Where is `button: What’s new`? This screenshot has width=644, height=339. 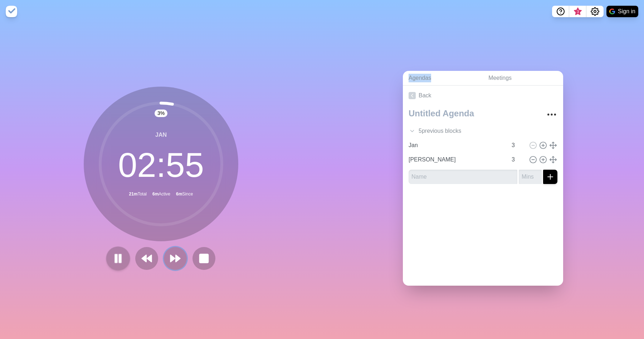 button: What’s new is located at coordinates (578, 12).